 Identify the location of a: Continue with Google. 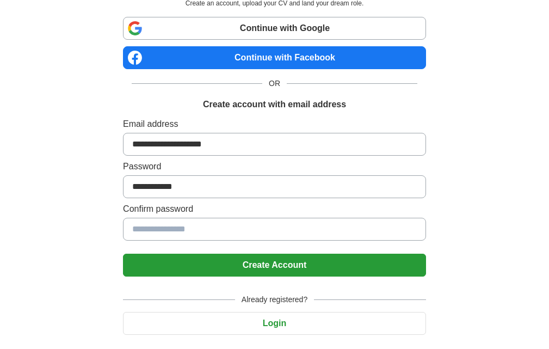
(274, 28).